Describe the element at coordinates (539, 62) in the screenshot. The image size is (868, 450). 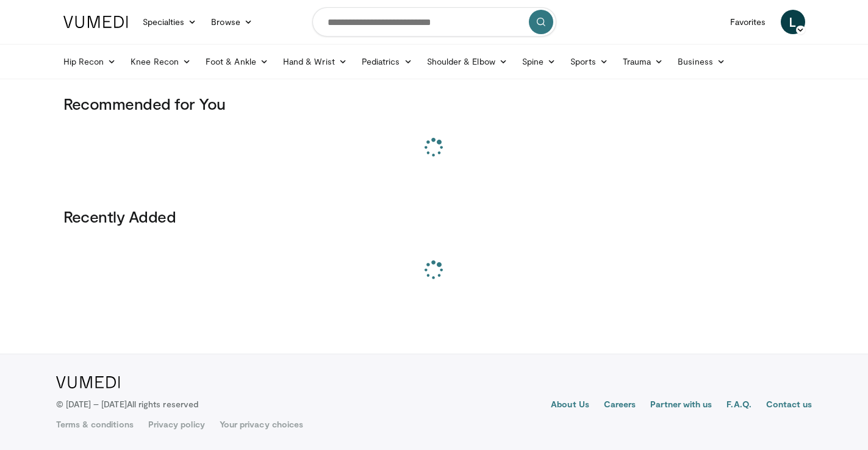
I see `a: Spine` at that location.